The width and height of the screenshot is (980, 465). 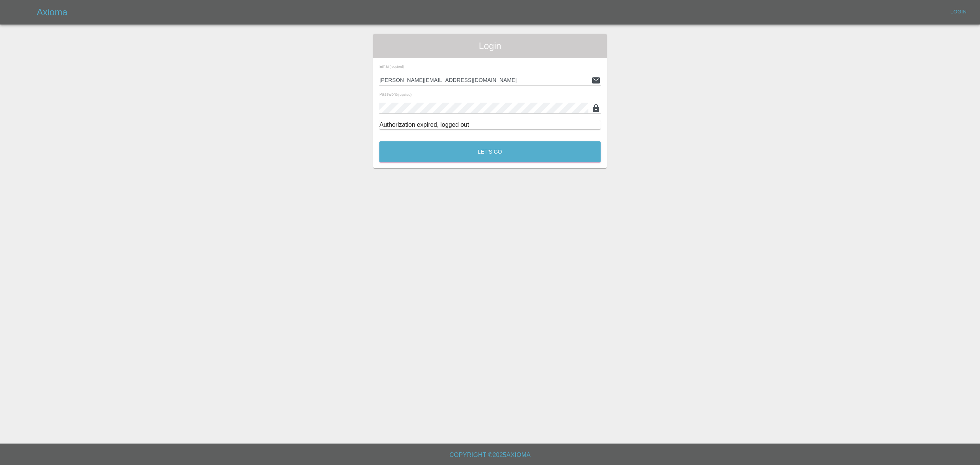 I want to click on div: Authorization expired, logged out, so click(x=490, y=125).